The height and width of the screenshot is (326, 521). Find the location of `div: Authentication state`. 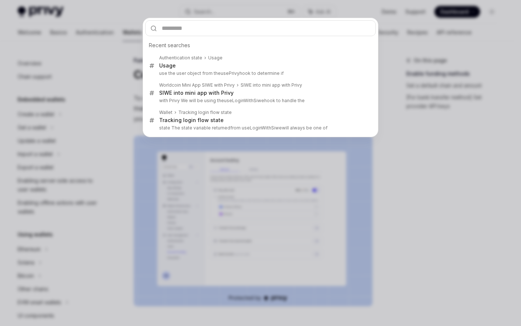

div: Authentication state is located at coordinates (180, 58).